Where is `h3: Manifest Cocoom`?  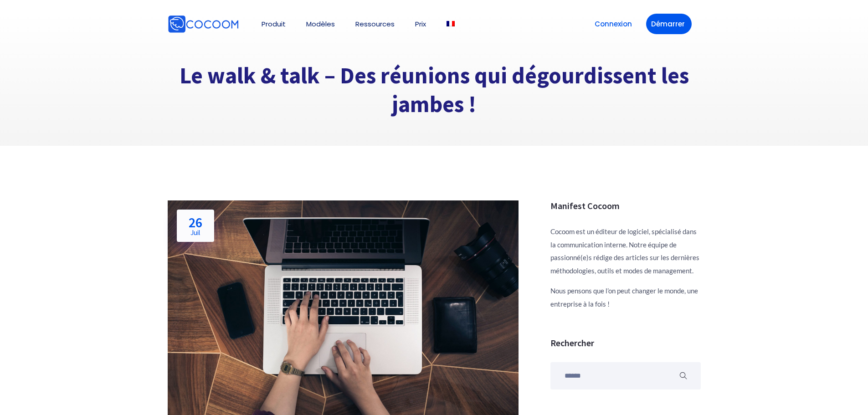
h3: Manifest Cocoom is located at coordinates (625, 206).